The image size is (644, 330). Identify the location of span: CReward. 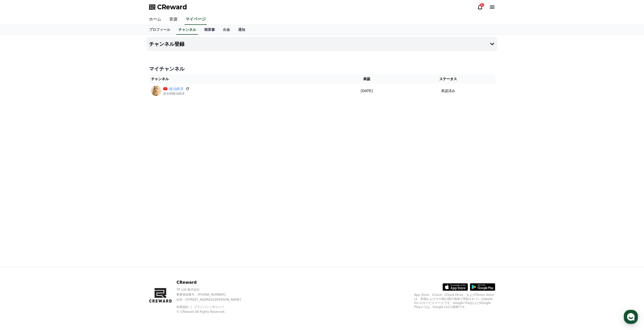
(172, 7).